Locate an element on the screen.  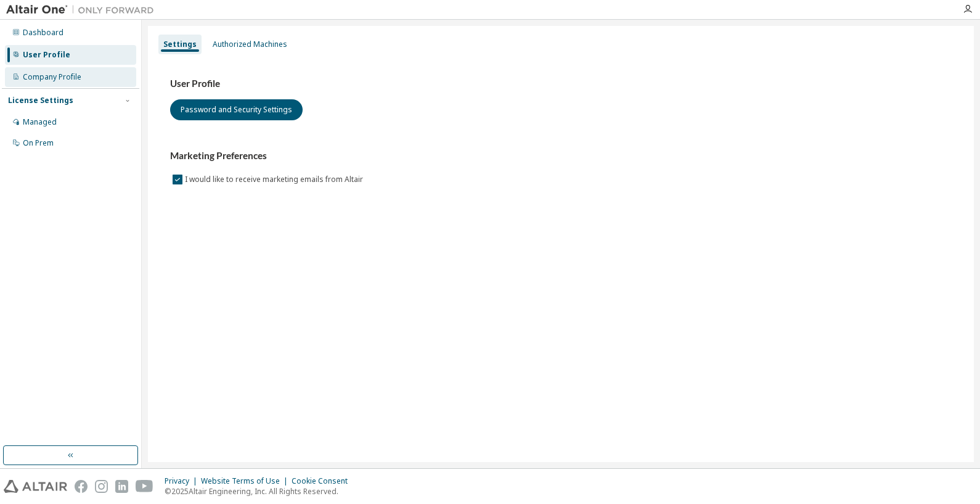
img: facebook.svg is located at coordinates (81, 486).